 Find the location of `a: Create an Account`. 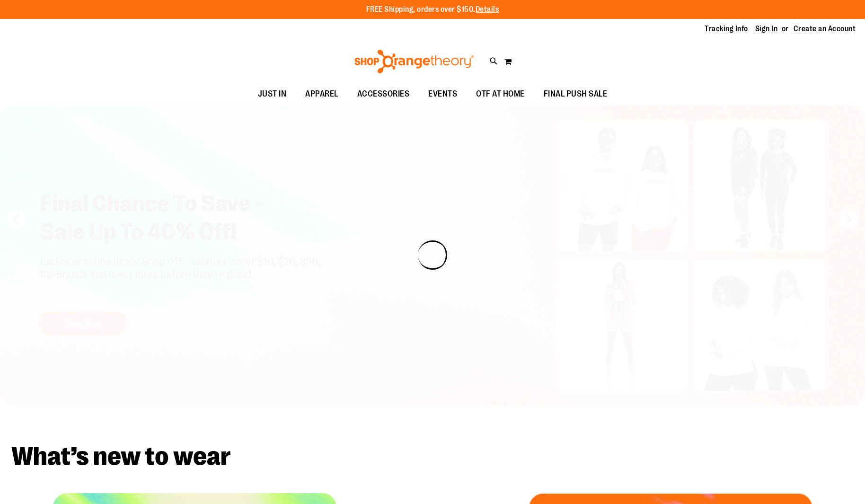

a: Create an Account is located at coordinates (826, 29).